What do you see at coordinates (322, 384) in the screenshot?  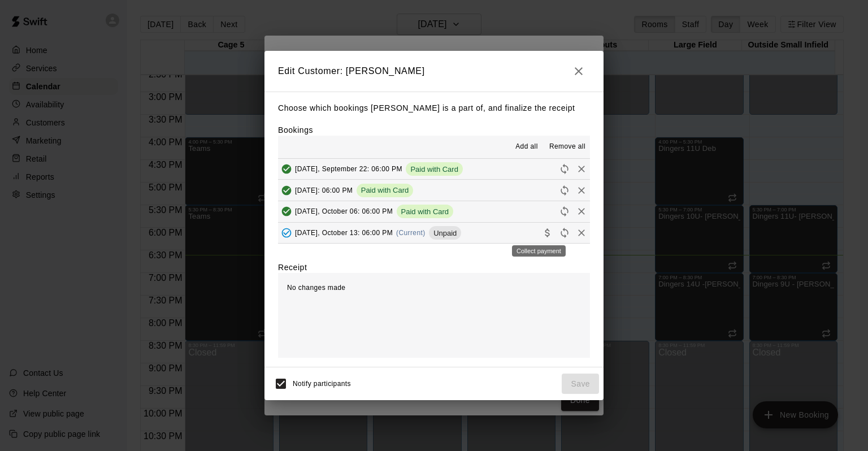 I see `span: Notify participants` at bounding box center [322, 384].